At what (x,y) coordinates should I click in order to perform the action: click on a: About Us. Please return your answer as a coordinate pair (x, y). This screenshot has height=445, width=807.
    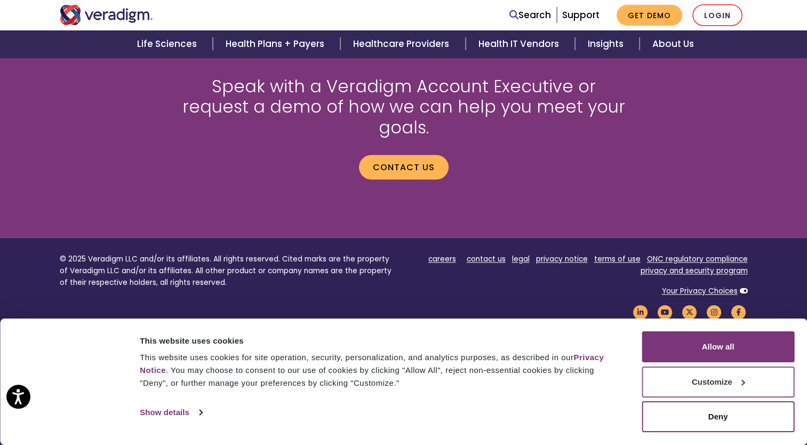
    Looking at the image, I should click on (673, 44).